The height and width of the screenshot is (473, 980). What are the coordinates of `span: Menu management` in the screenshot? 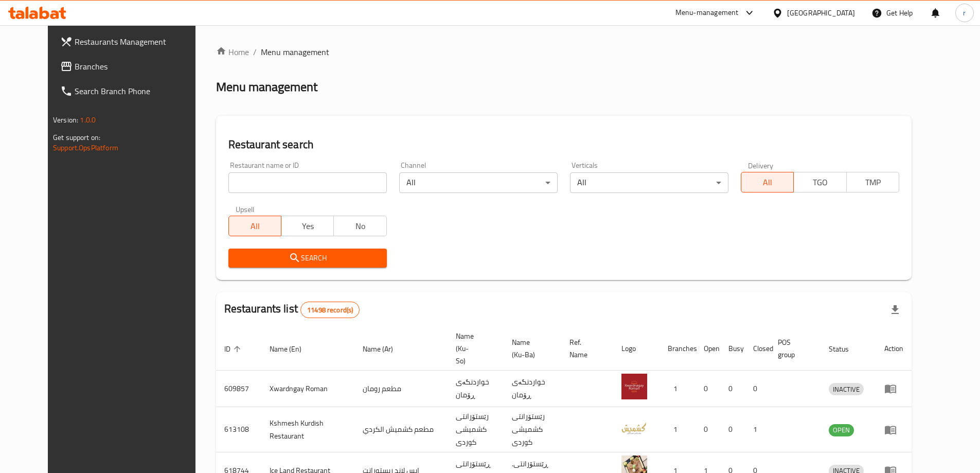 It's located at (295, 52).